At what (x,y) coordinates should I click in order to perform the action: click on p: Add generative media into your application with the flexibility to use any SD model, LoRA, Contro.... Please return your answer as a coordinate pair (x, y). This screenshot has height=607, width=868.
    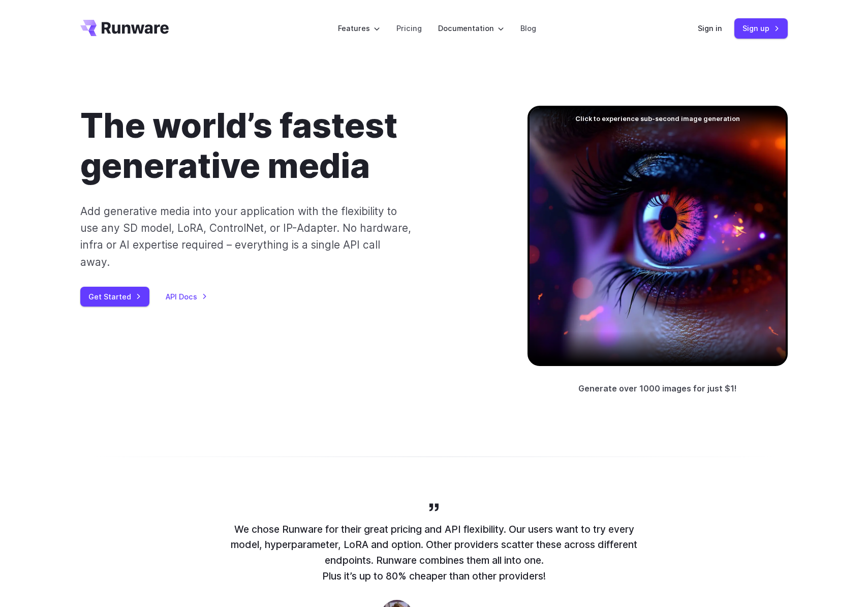
    Looking at the image, I should click on (246, 236).